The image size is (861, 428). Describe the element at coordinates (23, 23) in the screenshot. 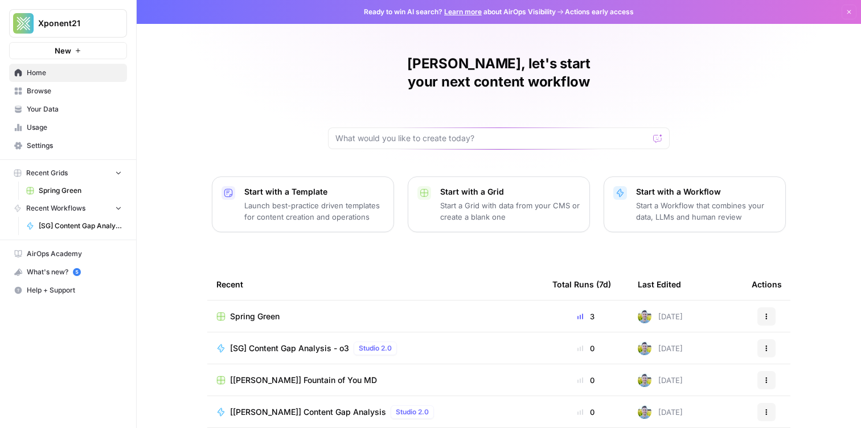

I see `img: Xponent21 Logo` at that location.